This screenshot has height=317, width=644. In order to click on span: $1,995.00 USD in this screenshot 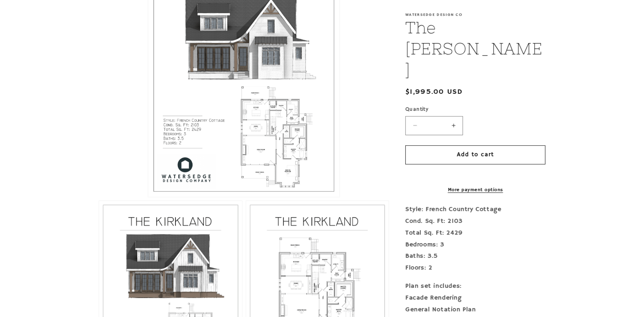, I will do `click(434, 92)`.